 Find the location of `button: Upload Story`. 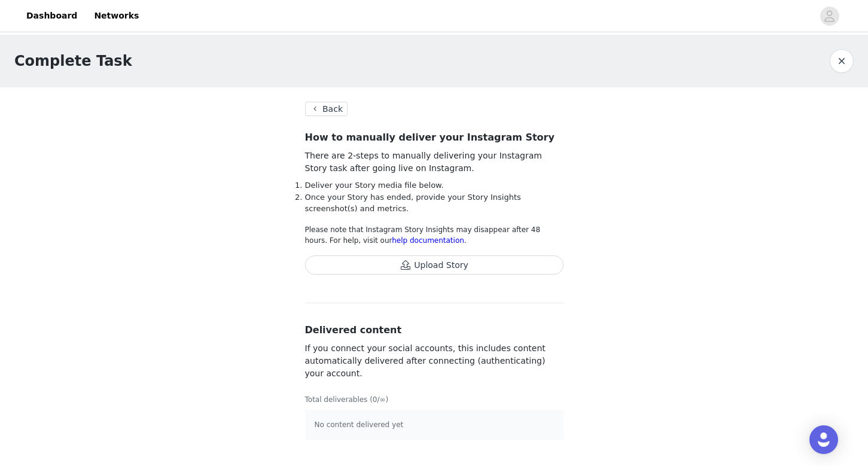

button: Upload Story is located at coordinates (434, 265).